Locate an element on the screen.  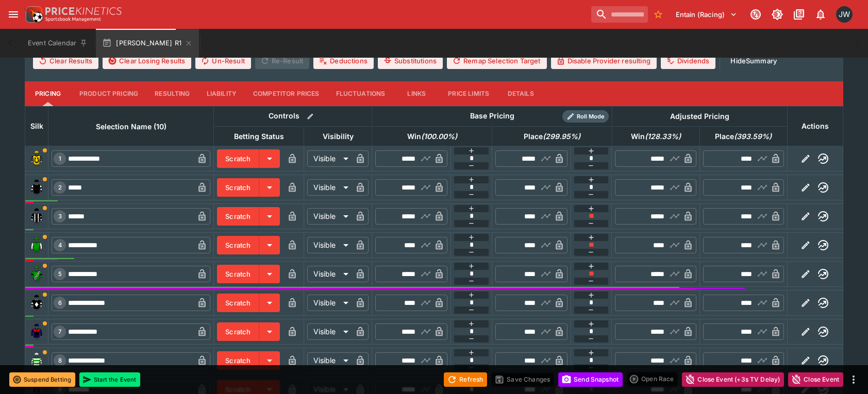
span: 6 is located at coordinates (59, 303).